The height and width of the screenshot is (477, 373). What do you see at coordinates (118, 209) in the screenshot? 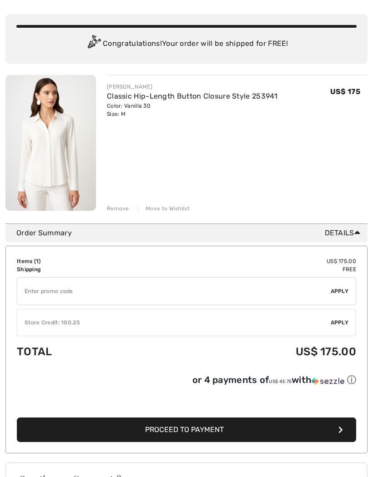
I see `div: Remove` at bounding box center [118, 209].